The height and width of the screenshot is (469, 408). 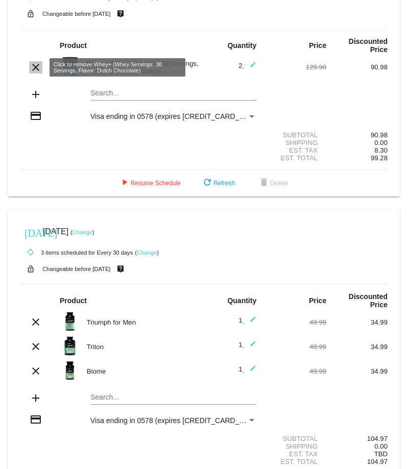 I want to click on div: Triton, so click(x=143, y=346).